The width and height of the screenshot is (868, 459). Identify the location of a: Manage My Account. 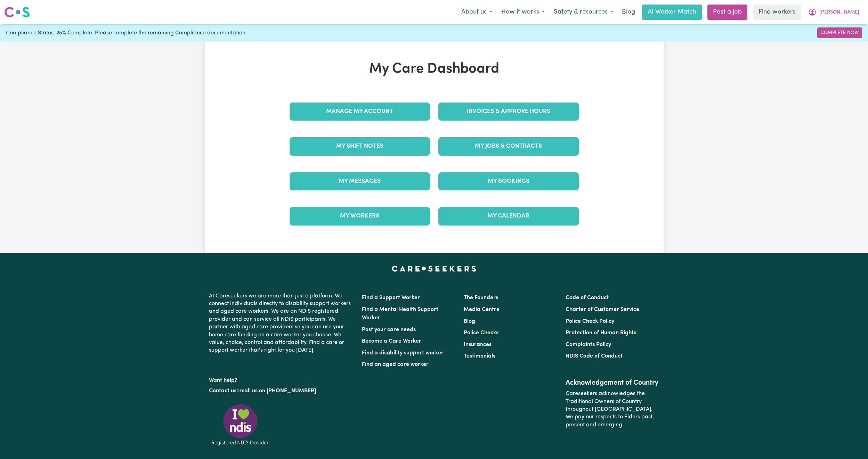
(360, 111).